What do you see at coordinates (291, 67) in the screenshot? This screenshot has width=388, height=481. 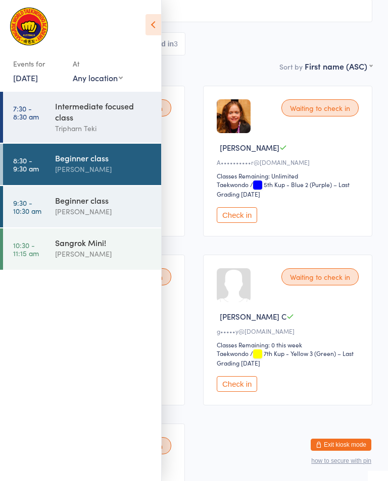 I see `label: Sort by` at bounding box center [291, 67].